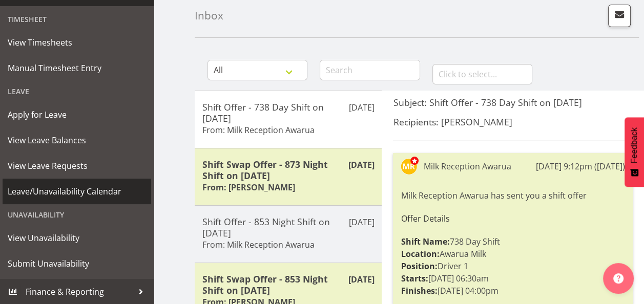  What do you see at coordinates (77, 191) in the screenshot?
I see `a: Leave/Unavailability Calendar` at bounding box center [77, 191].